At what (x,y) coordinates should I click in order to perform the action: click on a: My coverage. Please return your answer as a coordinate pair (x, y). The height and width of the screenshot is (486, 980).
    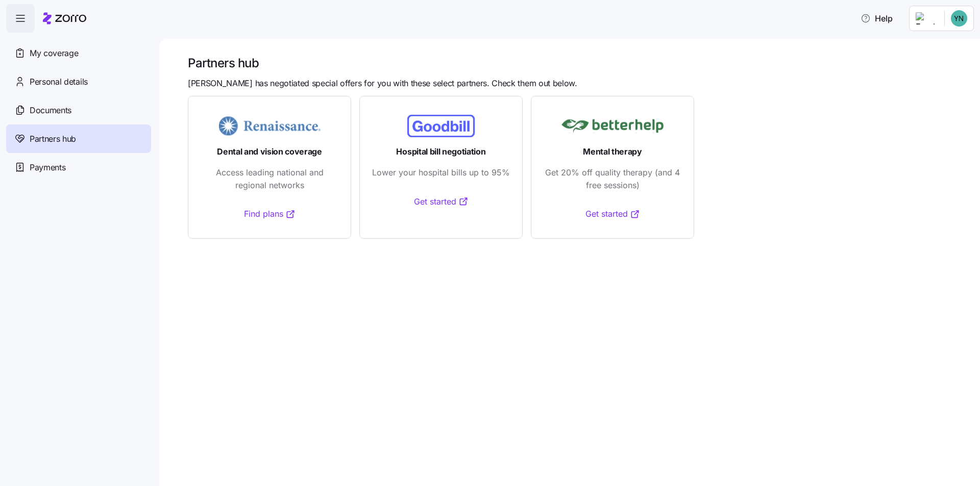
    Looking at the image, I should click on (79, 53).